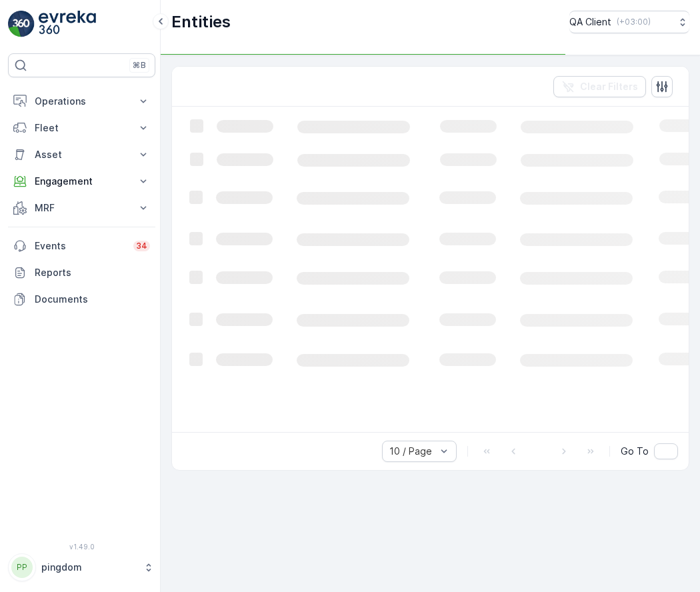 Image resolution: width=700 pixels, height=592 pixels. Describe the element at coordinates (81, 567) in the screenshot. I see `button: PPpingdom` at that location.